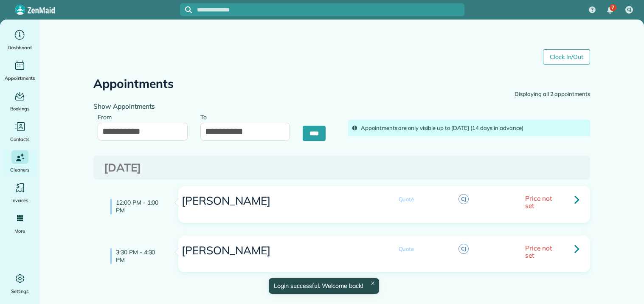 The width and height of the screenshot is (644, 304). Describe the element at coordinates (567, 57) in the screenshot. I see `a: Clock In/Out` at that location.